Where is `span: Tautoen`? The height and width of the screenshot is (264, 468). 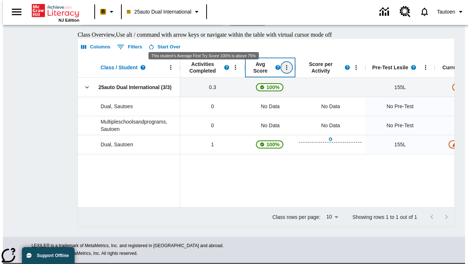 span: Tautoen is located at coordinates (447, 12).